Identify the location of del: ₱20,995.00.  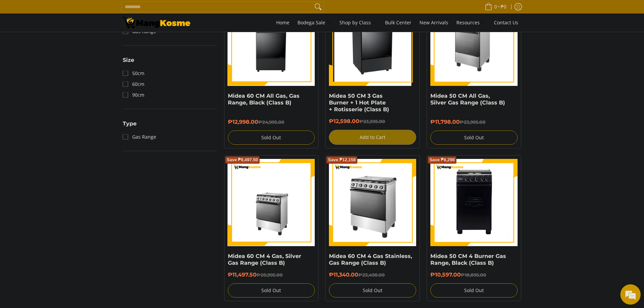
(269, 275).